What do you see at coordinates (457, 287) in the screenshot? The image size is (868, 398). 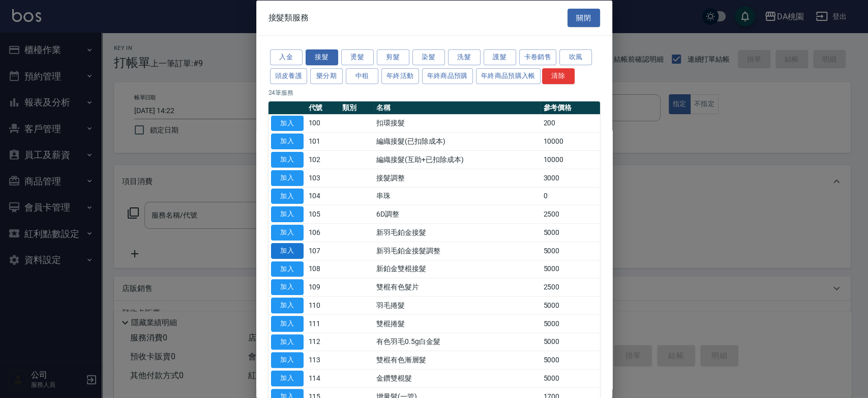 I see `td: 雙棍有色髮片` at bounding box center [457, 287].